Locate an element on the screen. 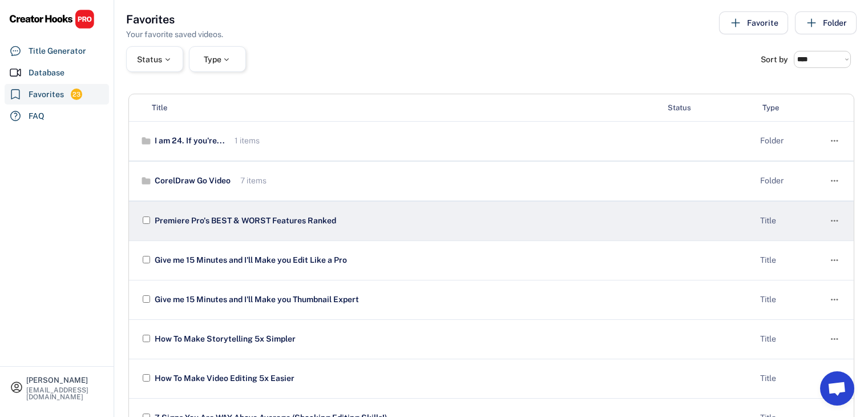 The height and width of the screenshot is (417, 868). h3: Favorites is located at coordinates (150, 20).